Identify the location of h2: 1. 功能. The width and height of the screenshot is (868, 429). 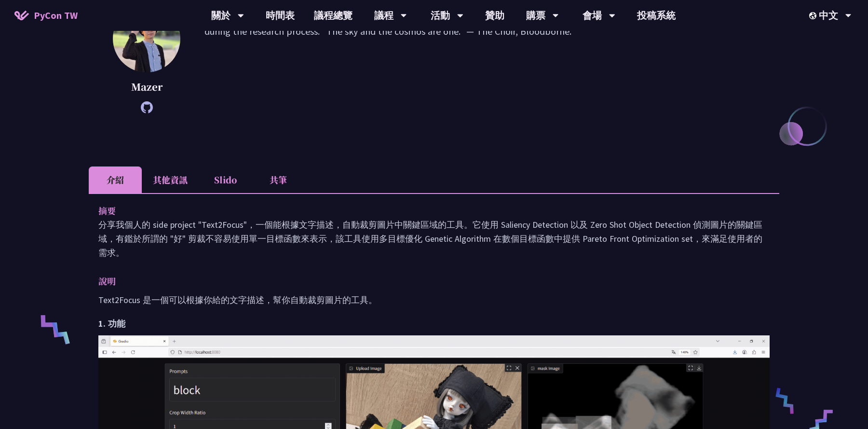
(434, 323).